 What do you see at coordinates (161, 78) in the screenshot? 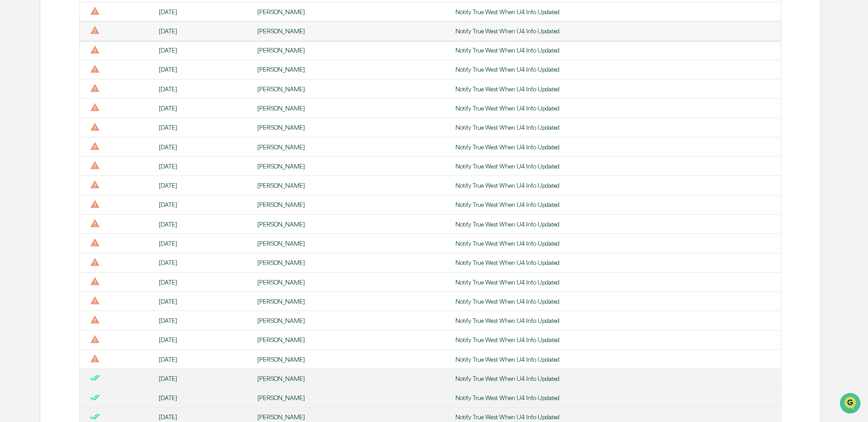
I see `button: Start new chat` at bounding box center [161, 78].